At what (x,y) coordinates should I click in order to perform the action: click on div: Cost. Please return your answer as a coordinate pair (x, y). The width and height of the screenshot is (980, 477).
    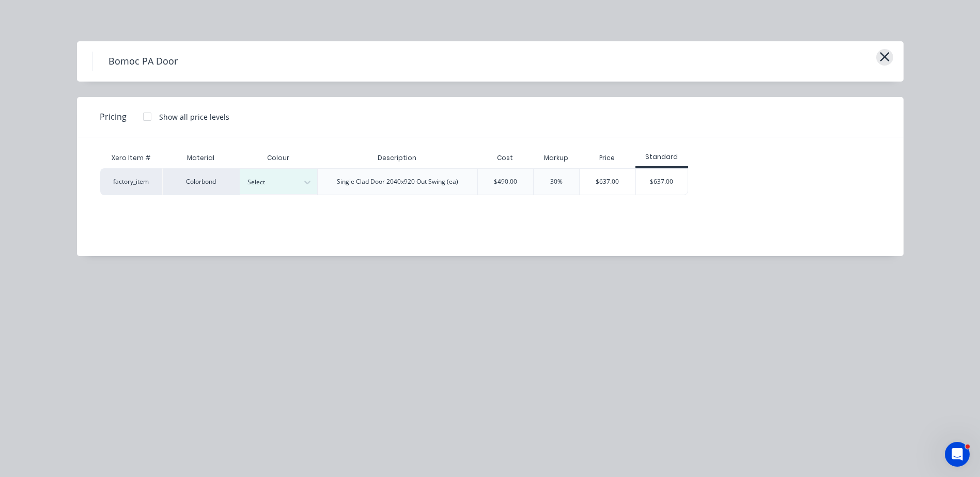
    Looking at the image, I should click on (505, 158).